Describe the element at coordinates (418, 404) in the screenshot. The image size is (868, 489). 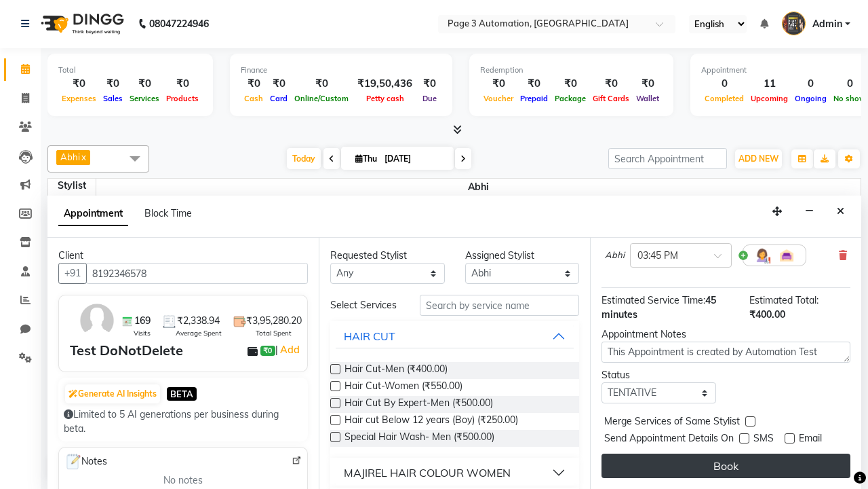
I see `span: Hair Cut By Expert-Men (₹500.00)` at that location.